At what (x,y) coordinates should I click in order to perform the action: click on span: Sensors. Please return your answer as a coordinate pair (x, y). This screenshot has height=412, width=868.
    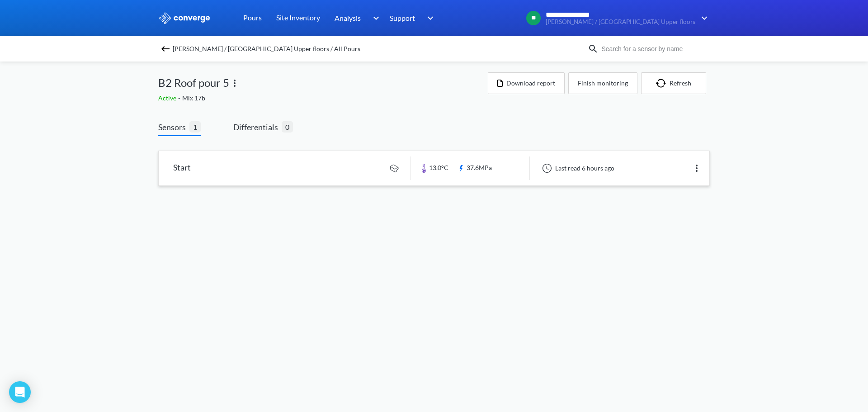
    Looking at the image, I should click on (173, 127).